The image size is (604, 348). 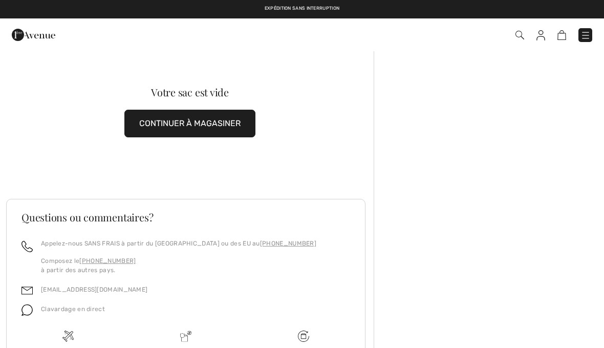 I want to click on h3: Questions ou commentaires?, so click(x=186, y=217).